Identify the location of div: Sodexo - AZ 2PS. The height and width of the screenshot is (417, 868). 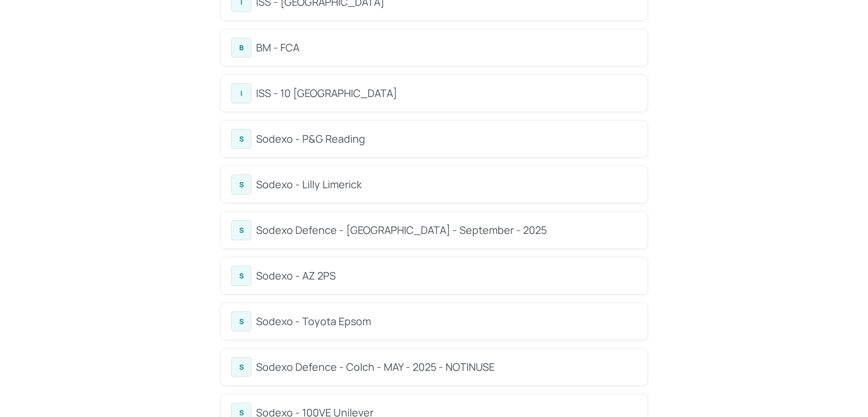
(446, 275).